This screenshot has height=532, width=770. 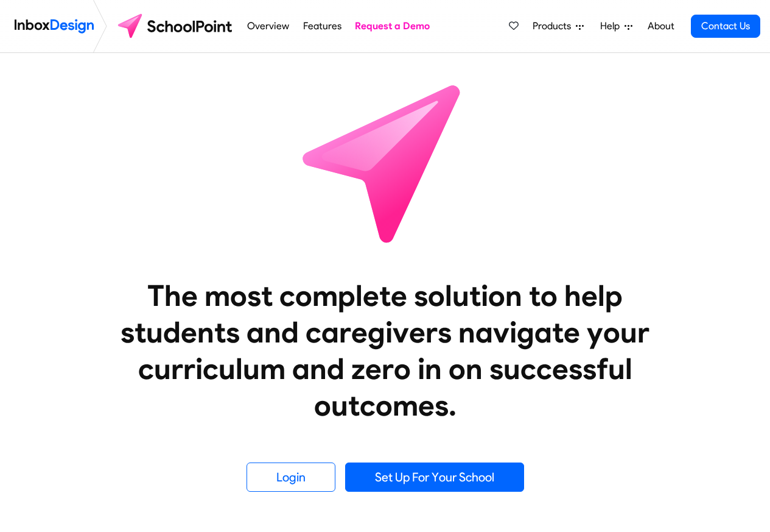 What do you see at coordinates (555, 27) in the screenshot?
I see `span: Products` at bounding box center [555, 27].